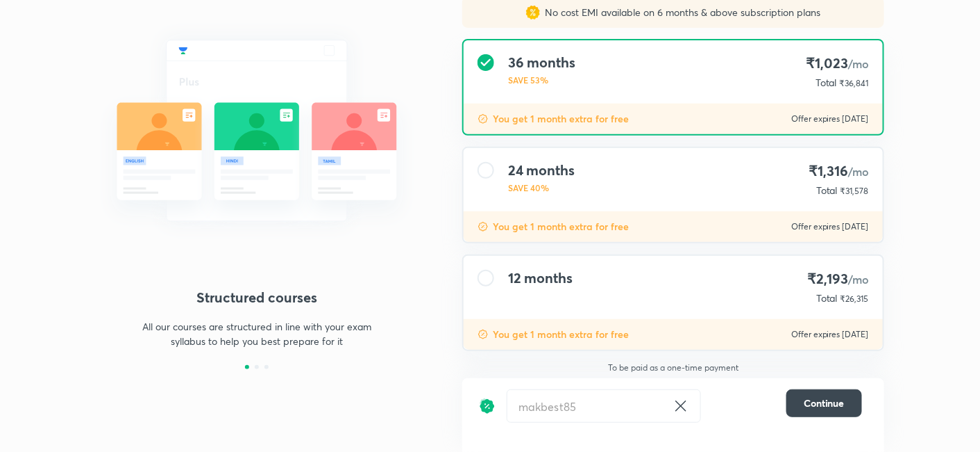 The image size is (980, 452). What do you see at coordinates (824, 403) in the screenshot?
I see `span: Continue` at bounding box center [824, 403].